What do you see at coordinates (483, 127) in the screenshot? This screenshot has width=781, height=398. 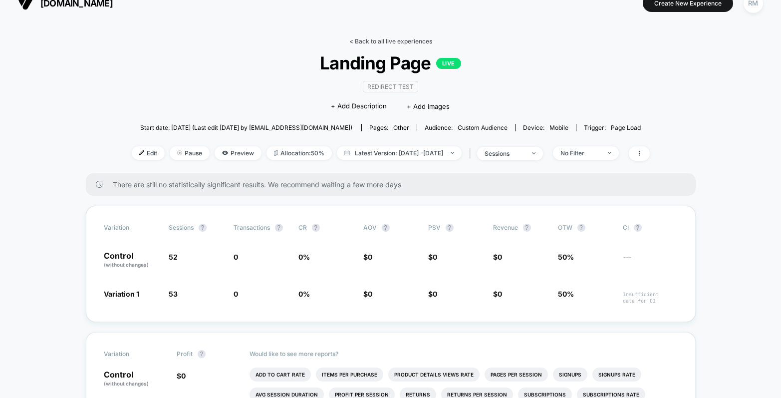 I see `span: Custom Audience` at bounding box center [483, 127].